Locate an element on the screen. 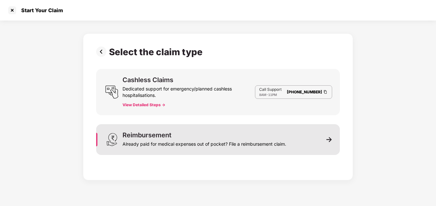 The image size is (436, 206). img: svg+xml;base64,PHN2ZyB3aWR0aD0iMjQiIGhlaWdodD0iMjUiIHZpZXdCb3g9IjAgMCAyNCAyNSIgZmlsbD0ibm9uZSIgeG... is located at coordinates (112, 92).